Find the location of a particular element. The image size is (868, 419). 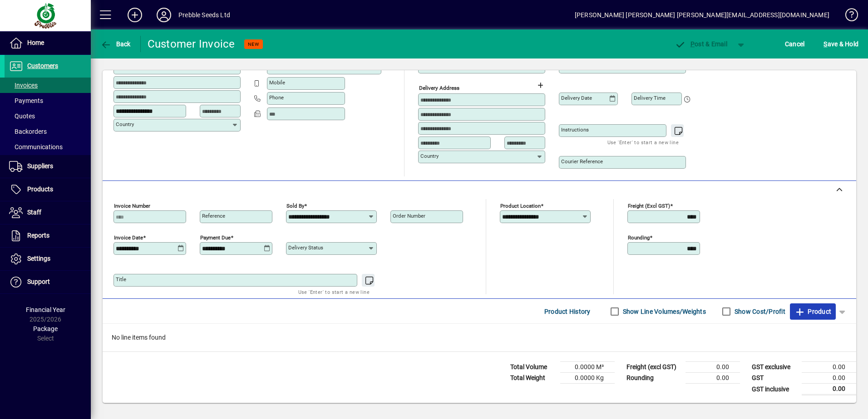

span: Support is located at coordinates (39, 281).